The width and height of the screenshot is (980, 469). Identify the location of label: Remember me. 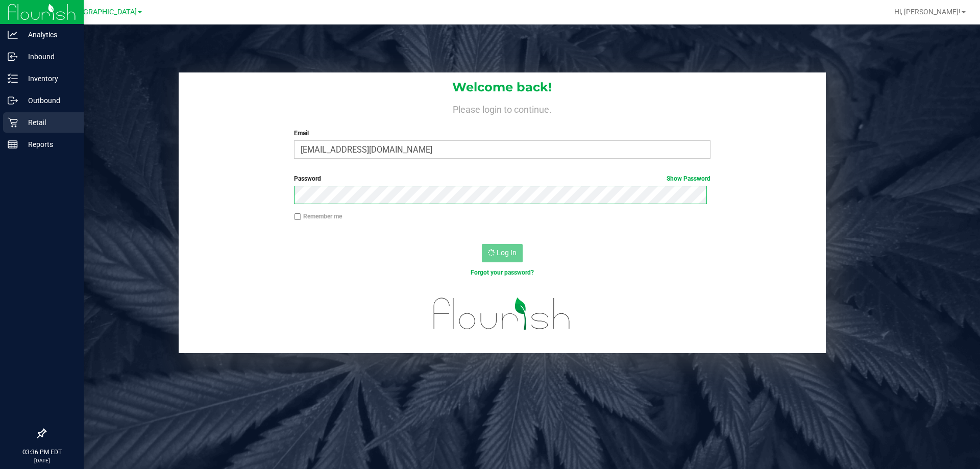
(318, 217).